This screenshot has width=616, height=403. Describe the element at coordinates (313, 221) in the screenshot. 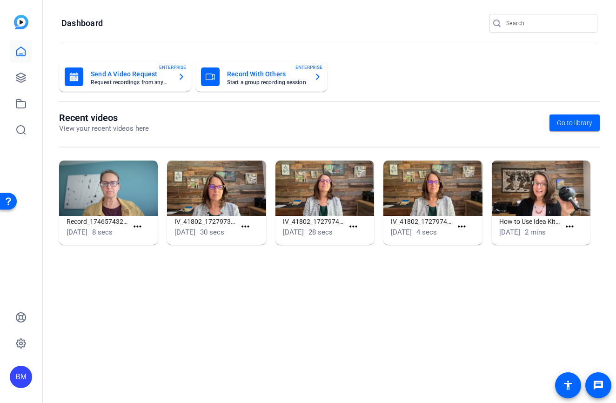

I see `h1: IV_41802_1727974122981_webcam` at that location.